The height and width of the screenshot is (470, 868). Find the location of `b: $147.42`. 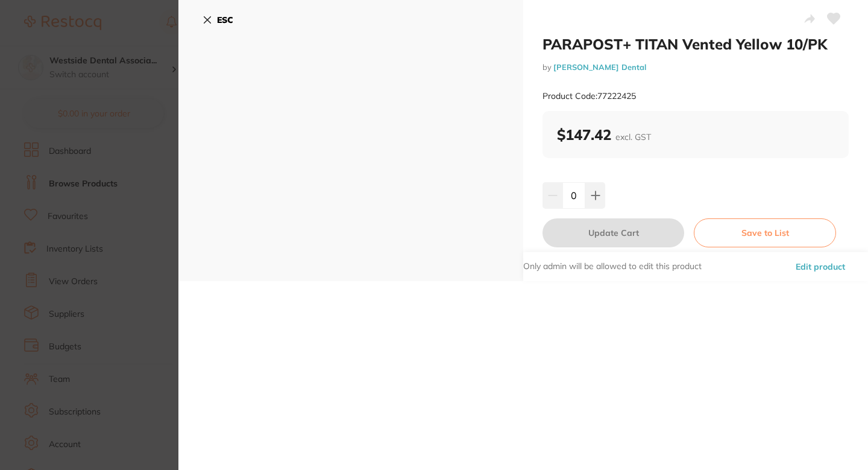

b: $147.42 is located at coordinates (604, 135).